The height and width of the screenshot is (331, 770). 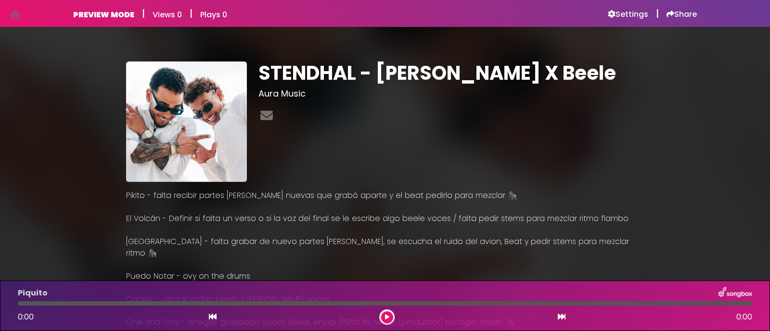 I want to click on img: ueYZSewYTRmIBt9RBbAA, so click(x=186, y=122).